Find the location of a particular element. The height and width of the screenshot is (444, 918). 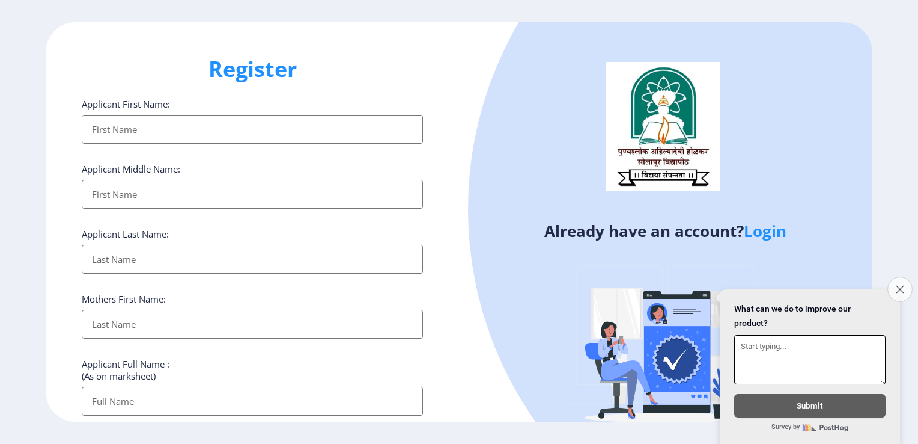

label: Applicant Last Name: is located at coordinates (125, 234).